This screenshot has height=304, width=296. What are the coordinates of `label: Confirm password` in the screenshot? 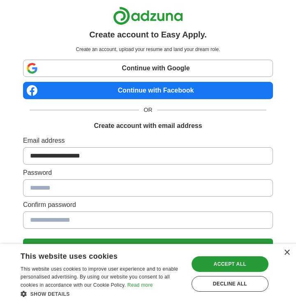 It's located at (148, 205).